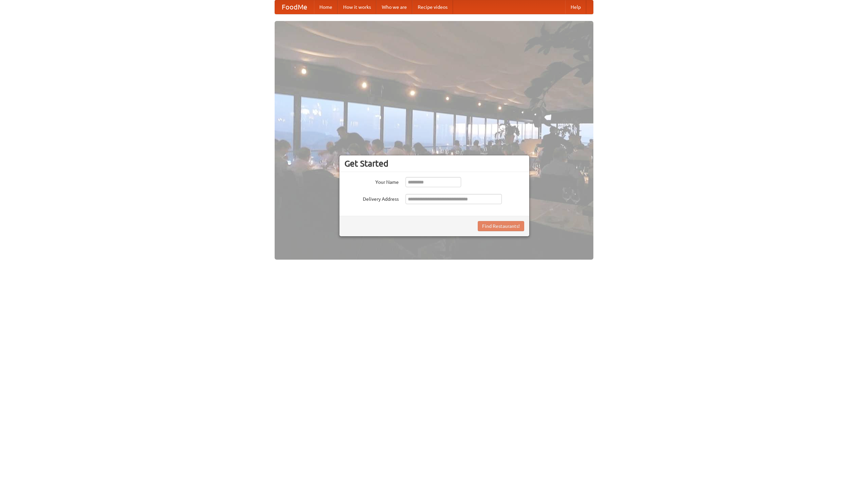 Image resolution: width=868 pixels, height=479 pixels. What do you see at coordinates (432, 7) in the screenshot?
I see `a: Recipe videos` at bounding box center [432, 7].